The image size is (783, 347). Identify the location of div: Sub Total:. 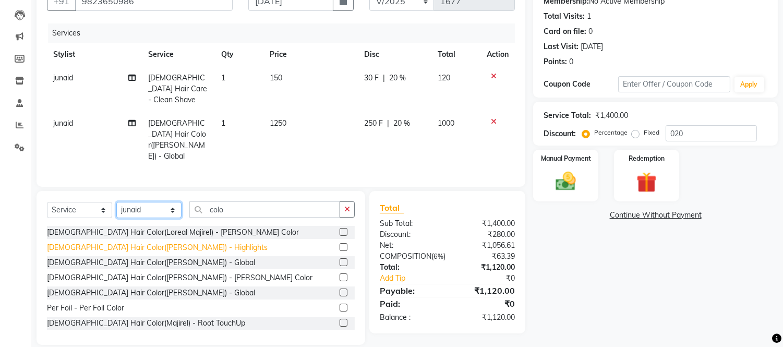
(409, 223).